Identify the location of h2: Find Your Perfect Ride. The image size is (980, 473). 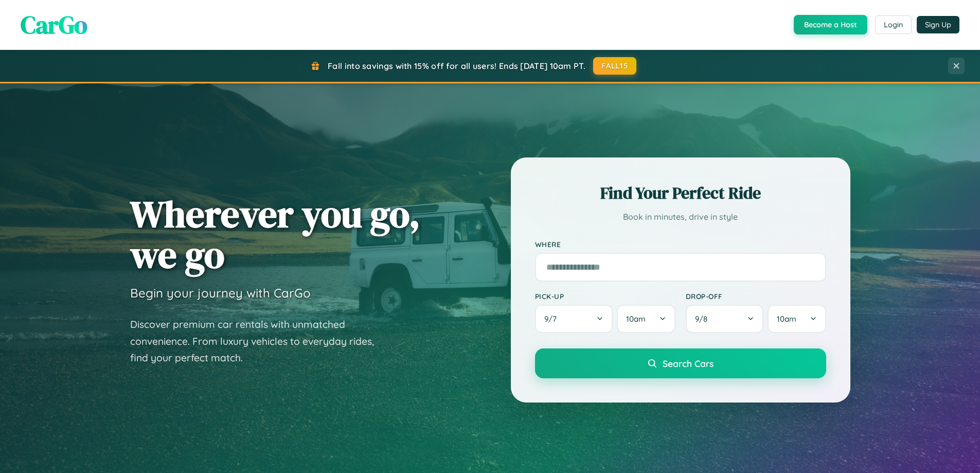
(680, 193).